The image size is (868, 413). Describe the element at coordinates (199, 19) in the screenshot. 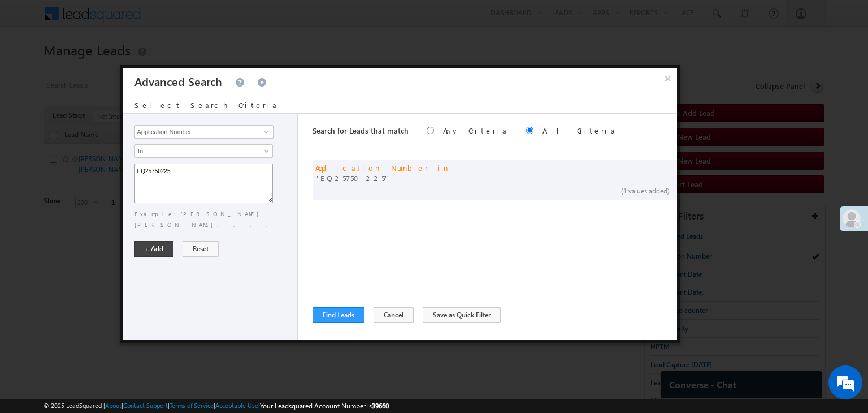

I see `div: Minimize live chat window` at that location.